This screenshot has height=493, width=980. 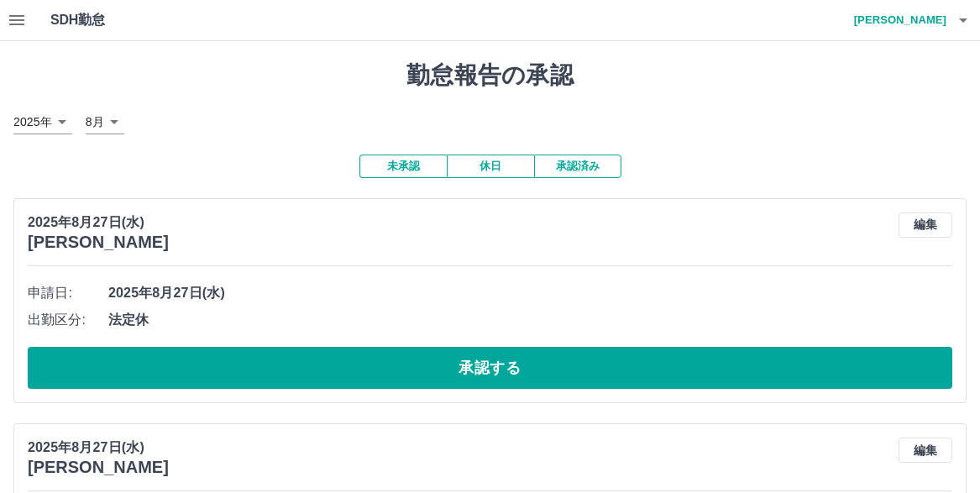 I want to click on span: 法定休, so click(x=530, y=320).